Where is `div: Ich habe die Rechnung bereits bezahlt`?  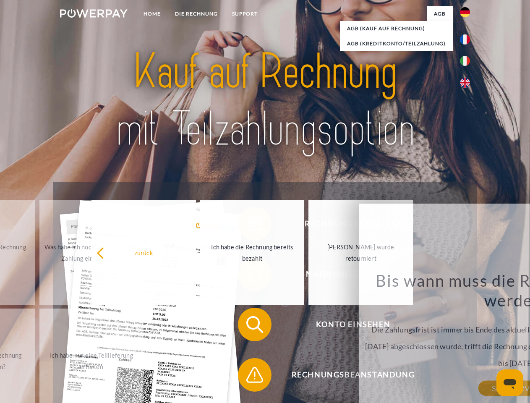
div: Ich habe die Rechnung bereits bezahlt is located at coordinates (252, 253).